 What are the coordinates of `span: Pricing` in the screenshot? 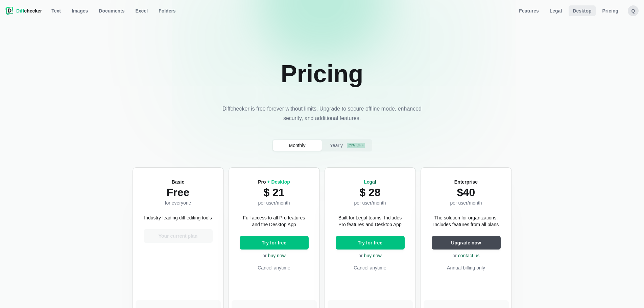 It's located at (610, 11).